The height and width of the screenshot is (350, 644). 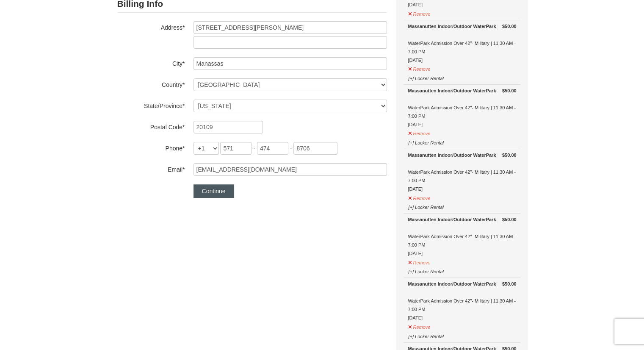 I want to click on input: Postal Code, so click(x=228, y=127).